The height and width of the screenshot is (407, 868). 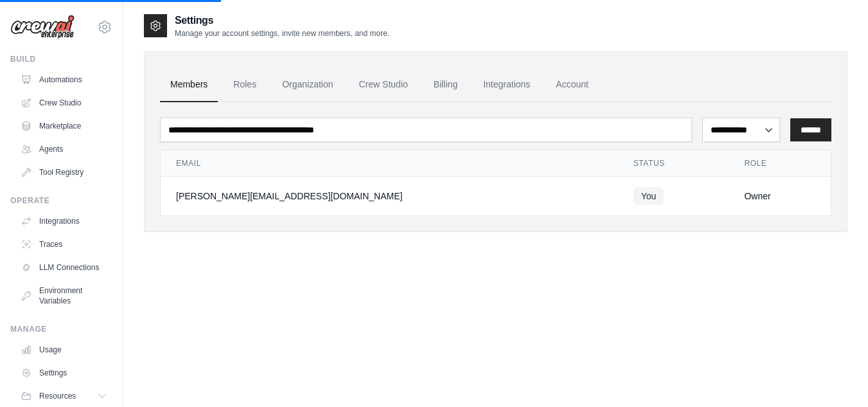 I want to click on a: Automations, so click(x=64, y=80).